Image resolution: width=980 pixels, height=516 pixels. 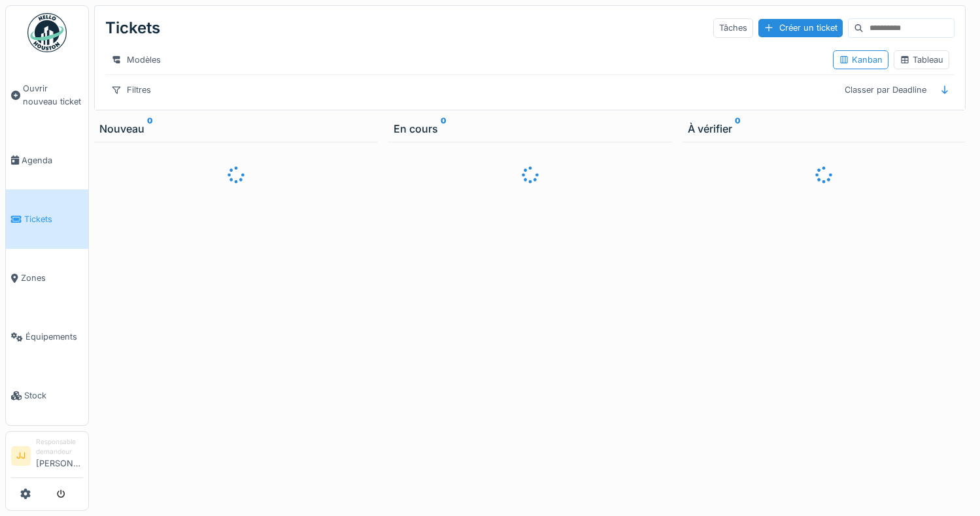 I want to click on span: Équipements, so click(x=55, y=336).